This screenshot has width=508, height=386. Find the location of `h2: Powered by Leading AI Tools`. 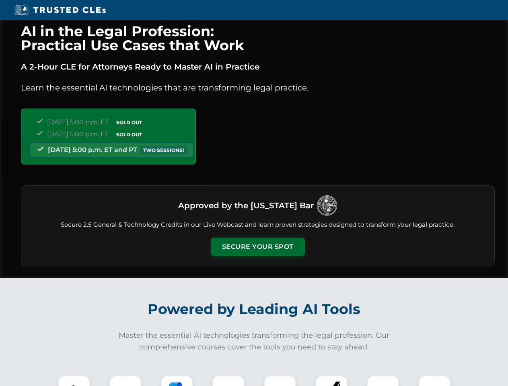

h2: Powered by Leading AI Tools is located at coordinates (254, 309).